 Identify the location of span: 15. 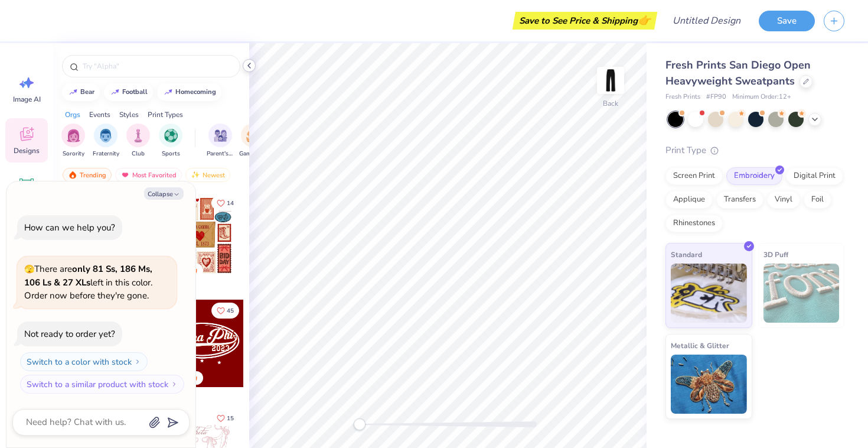
(230, 419).